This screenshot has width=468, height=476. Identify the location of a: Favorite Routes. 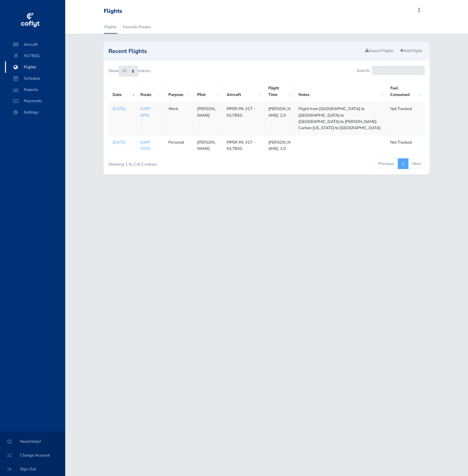
(137, 27).